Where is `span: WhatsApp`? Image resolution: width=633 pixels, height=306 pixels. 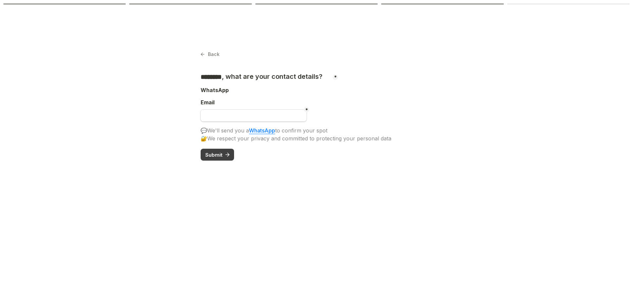 span: WhatsApp is located at coordinates (215, 90).